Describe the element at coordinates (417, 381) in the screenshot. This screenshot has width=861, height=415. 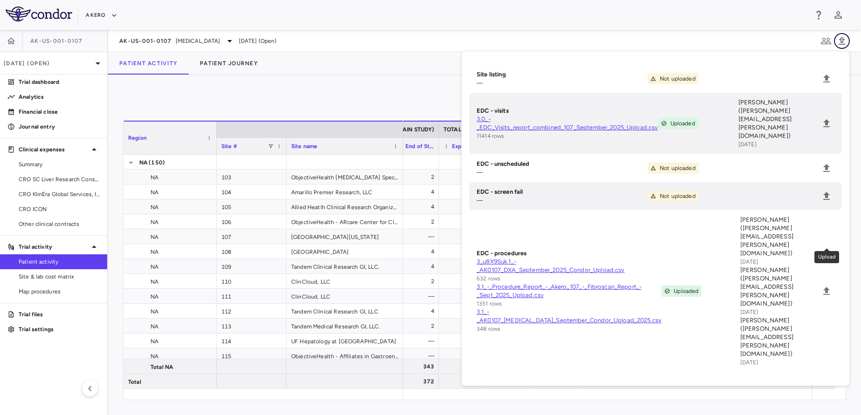
I see `div: 372` at that location.